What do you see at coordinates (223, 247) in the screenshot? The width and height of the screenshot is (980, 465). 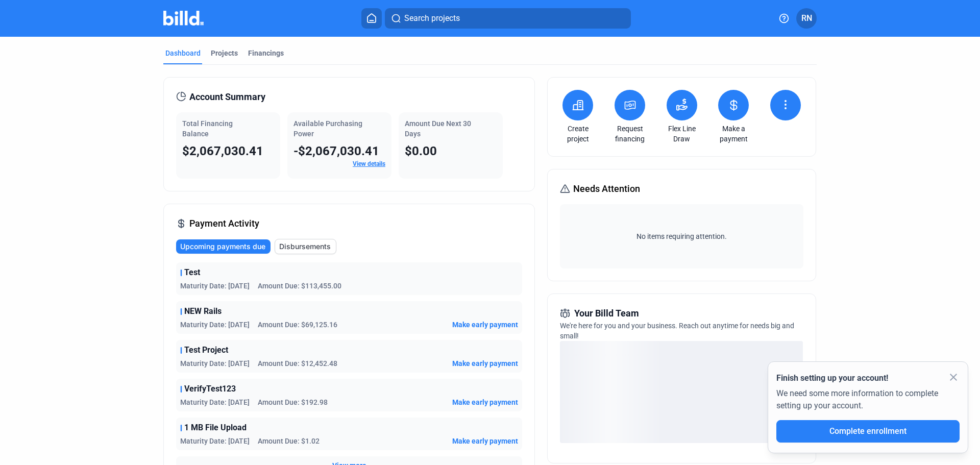 I see `span: Upcoming payments due` at bounding box center [223, 247].